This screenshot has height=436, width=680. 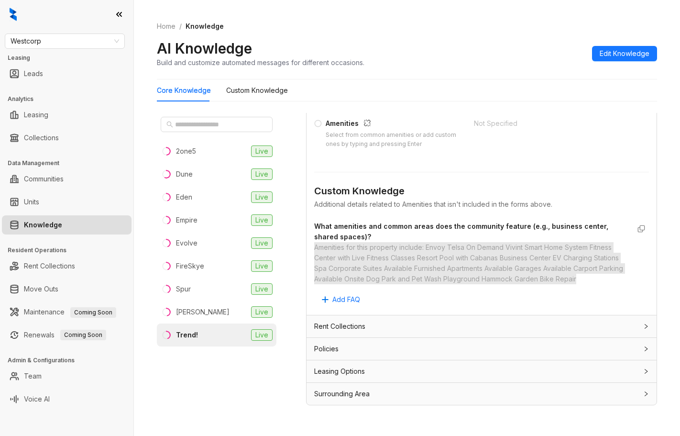 What do you see at coordinates (66, 399) in the screenshot?
I see `li: Voice AI` at bounding box center [66, 399].